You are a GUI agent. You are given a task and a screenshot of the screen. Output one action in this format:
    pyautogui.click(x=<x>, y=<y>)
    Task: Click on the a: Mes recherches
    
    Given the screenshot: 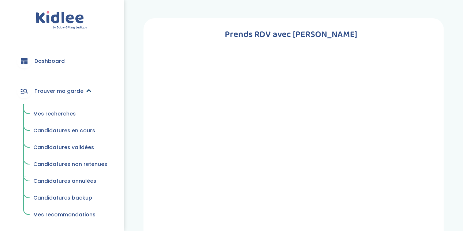 What is the action you would take?
    pyautogui.click(x=70, y=114)
    